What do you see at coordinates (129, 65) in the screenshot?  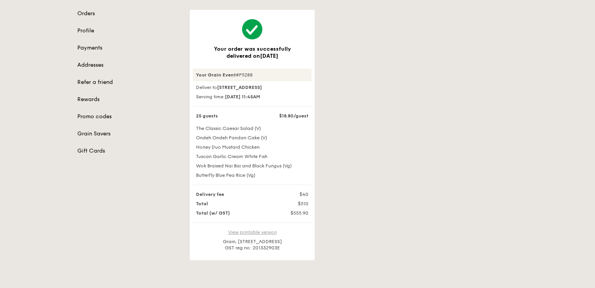 I see `a: Addresses` at bounding box center [129, 65].